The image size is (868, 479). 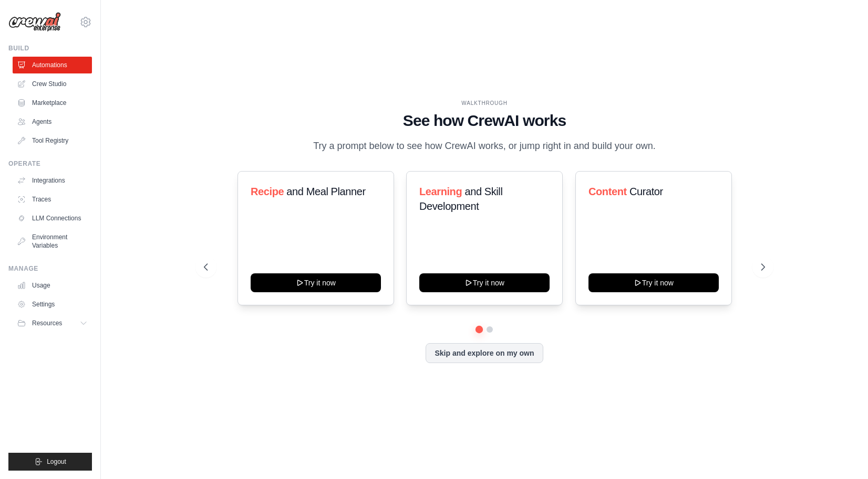 What do you see at coordinates (47, 323) in the screenshot?
I see `span: Resources` at bounding box center [47, 323].